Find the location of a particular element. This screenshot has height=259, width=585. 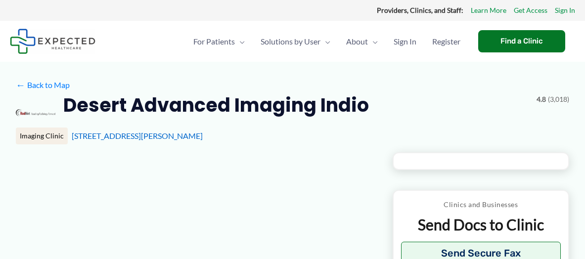

div: Find a Clinic is located at coordinates (521, 41).